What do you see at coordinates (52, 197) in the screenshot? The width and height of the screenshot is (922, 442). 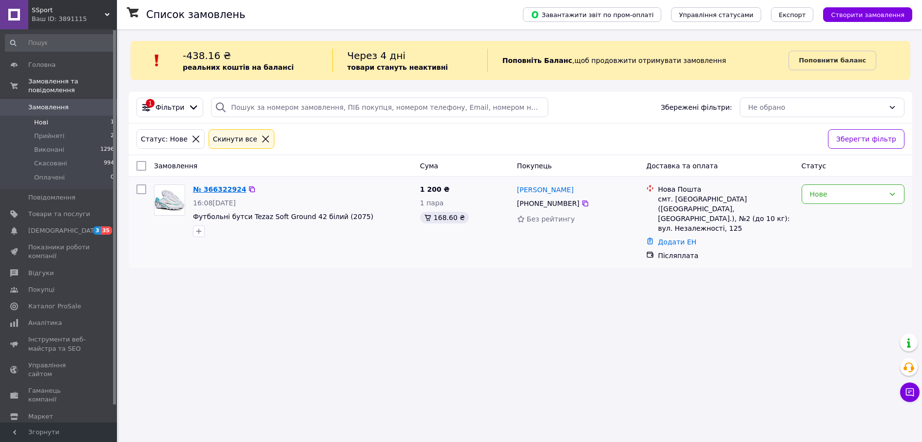 I see `span: Повідомлення` at bounding box center [52, 197].